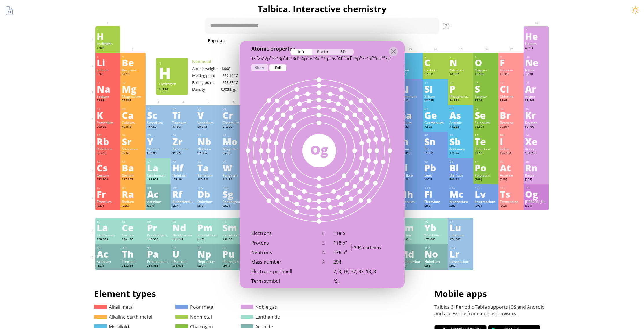 This screenshot has height=329, width=644. What do you see at coordinates (158, 115) in the screenshot?
I see `div: Sc` at bounding box center [158, 115].